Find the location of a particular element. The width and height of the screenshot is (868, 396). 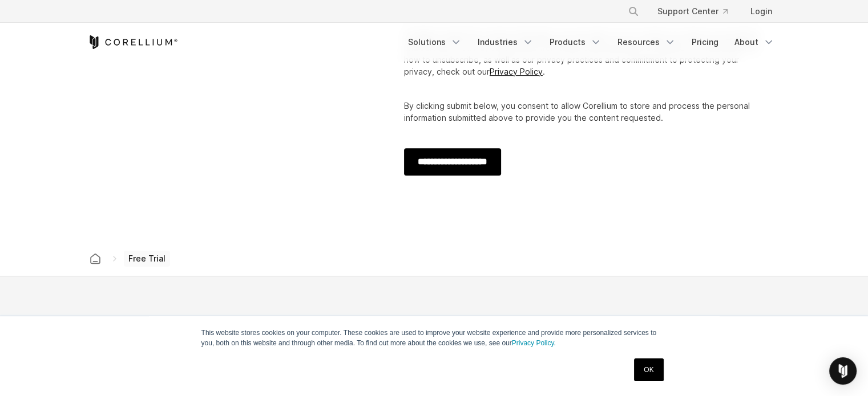

p: This website stores cookies on your computer. These cookies are used to improve your website expe... is located at coordinates (434, 338).